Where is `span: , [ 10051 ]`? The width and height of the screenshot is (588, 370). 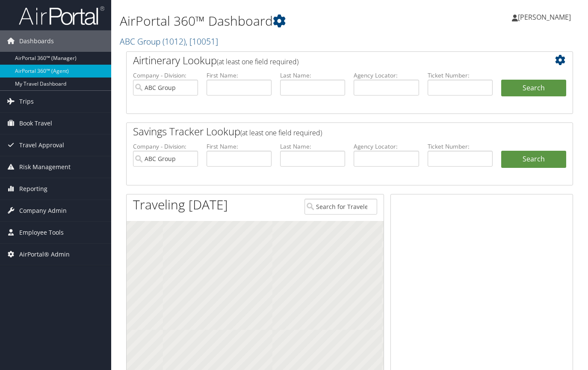
span: , [ 10051 ] is located at coordinates (202, 41).